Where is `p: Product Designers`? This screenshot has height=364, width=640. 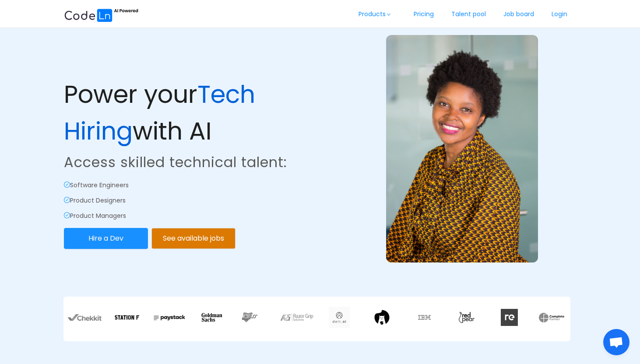
p: Product Designers is located at coordinates (191, 200).